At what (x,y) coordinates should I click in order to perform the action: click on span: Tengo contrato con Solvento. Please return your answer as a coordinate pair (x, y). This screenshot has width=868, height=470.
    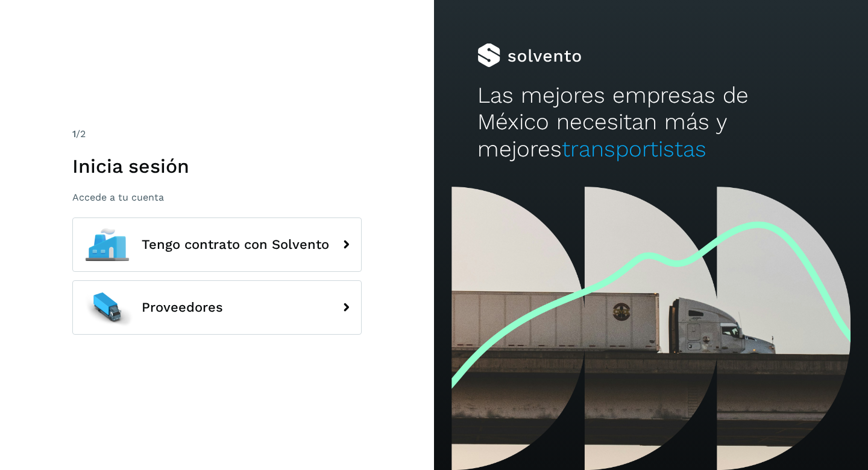
    Looking at the image, I should click on (235, 245).